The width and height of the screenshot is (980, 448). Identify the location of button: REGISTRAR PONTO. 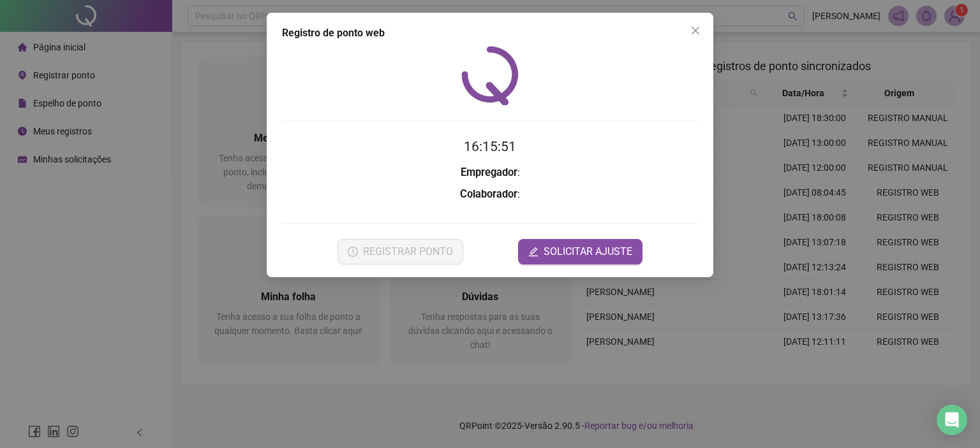
(400, 252).